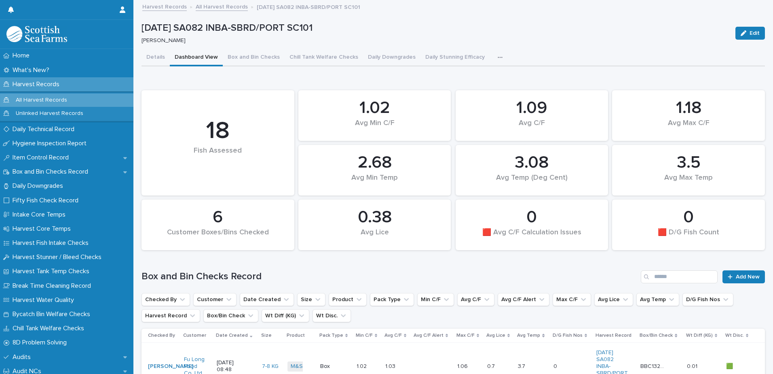 The height and width of the screenshot is (374, 773). I want to click on p: Daily Downgrades, so click(39, 186).